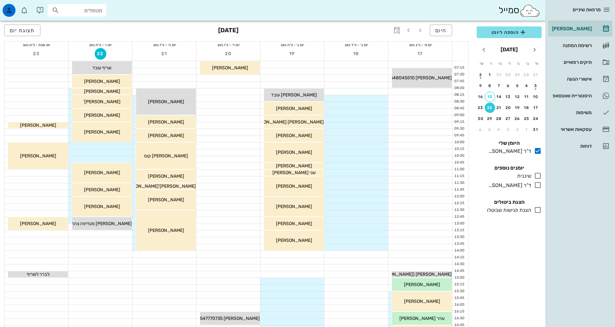 Image resolution: width=615 pixels, height=327 pixels. I want to click on div: 12:15, so click(459, 203).